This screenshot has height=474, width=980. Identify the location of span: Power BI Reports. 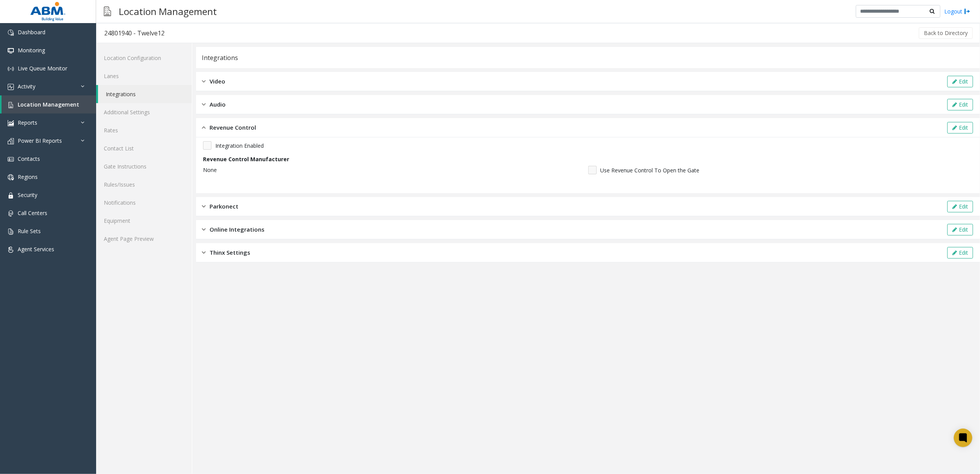
(39, 141).